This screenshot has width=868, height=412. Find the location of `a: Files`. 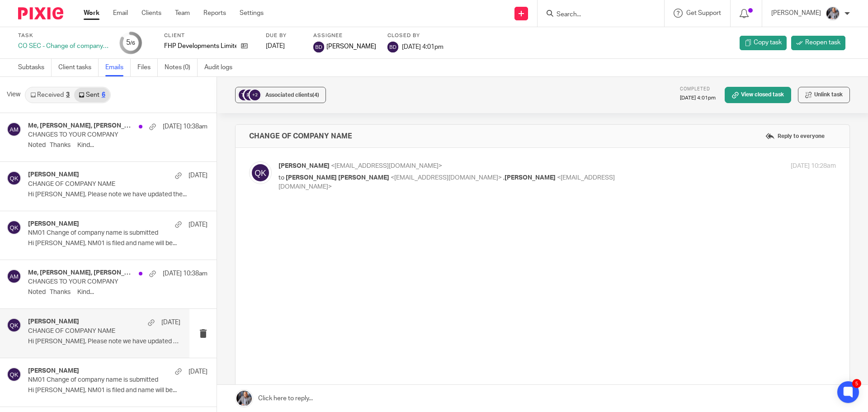

a: Files is located at coordinates (147, 67).